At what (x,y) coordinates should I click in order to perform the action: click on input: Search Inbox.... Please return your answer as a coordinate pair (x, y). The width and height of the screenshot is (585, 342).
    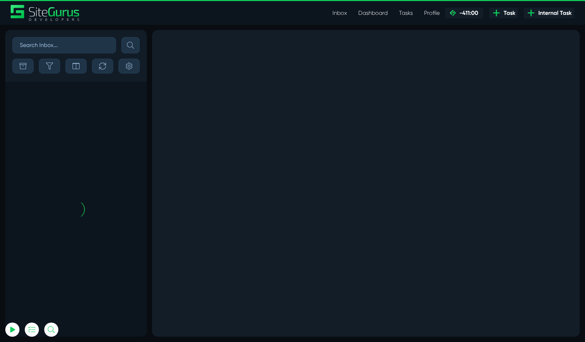
    Looking at the image, I should click on (64, 45).